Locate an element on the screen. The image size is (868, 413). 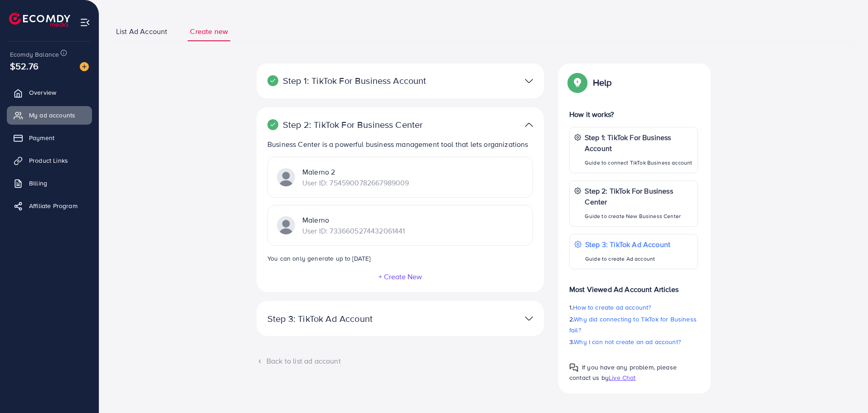
span: Billing is located at coordinates (38, 183).